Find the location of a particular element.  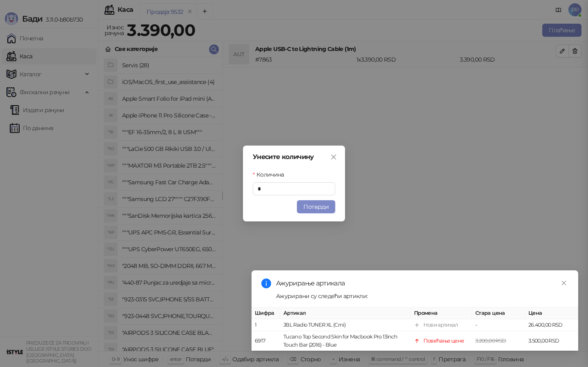

div: Нови артикал is located at coordinates (441, 325).